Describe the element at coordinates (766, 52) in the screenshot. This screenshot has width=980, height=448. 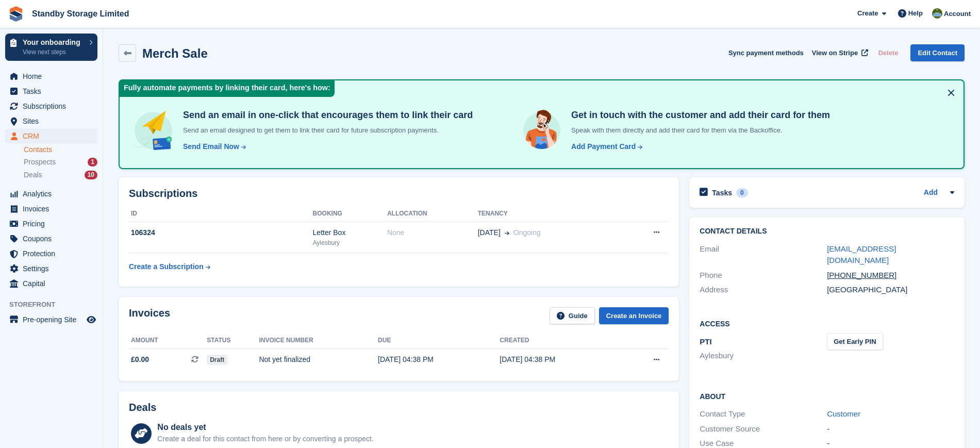
I see `button: Sync payment methods` at that location.